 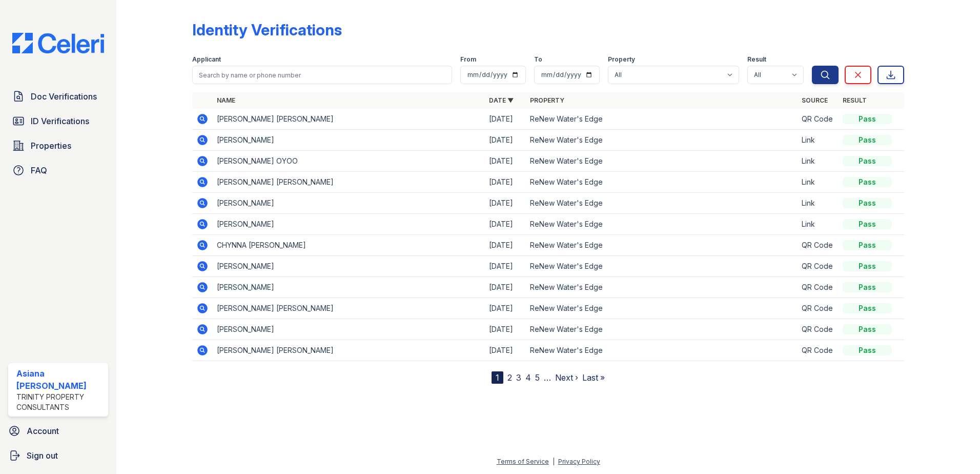 What do you see at coordinates (58, 431) in the screenshot?
I see `a: Account` at bounding box center [58, 431].